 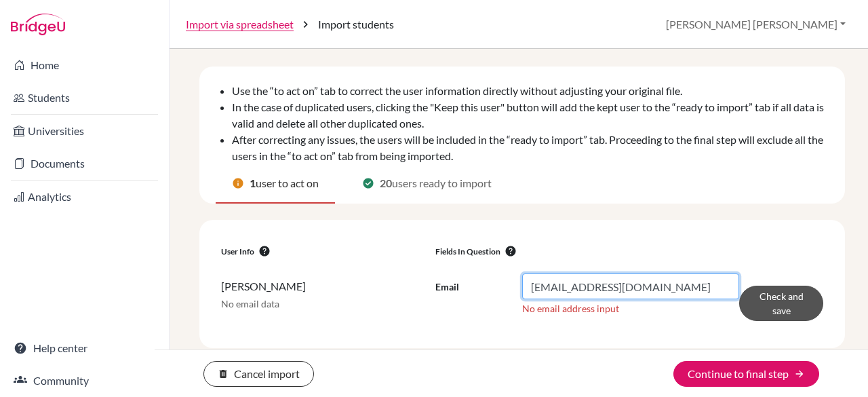 What do you see at coordinates (252, 183) in the screenshot?
I see `span: 1` at bounding box center [252, 183].